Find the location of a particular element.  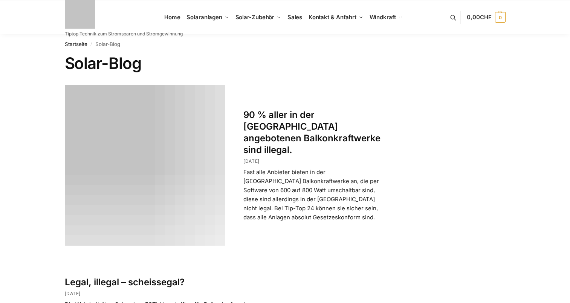

a: Kontakt & Anfahrt is located at coordinates (336, 17).